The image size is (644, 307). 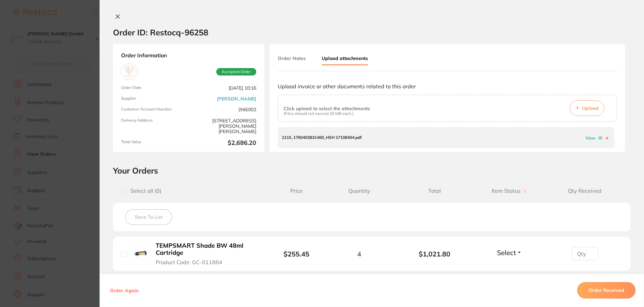 I want to click on button: Order Received, so click(x=606, y=291).